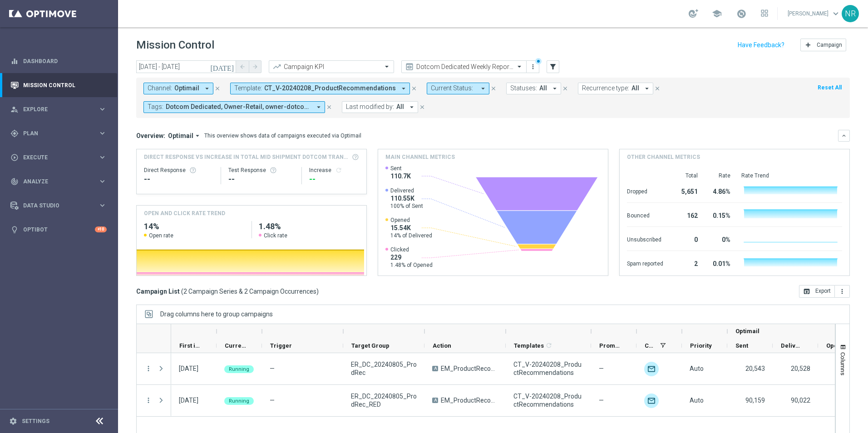 This screenshot has width=868, height=433. What do you see at coordinates (717, 14) in the screenshot?
I see `span: school` at bounding box center [717, 14].